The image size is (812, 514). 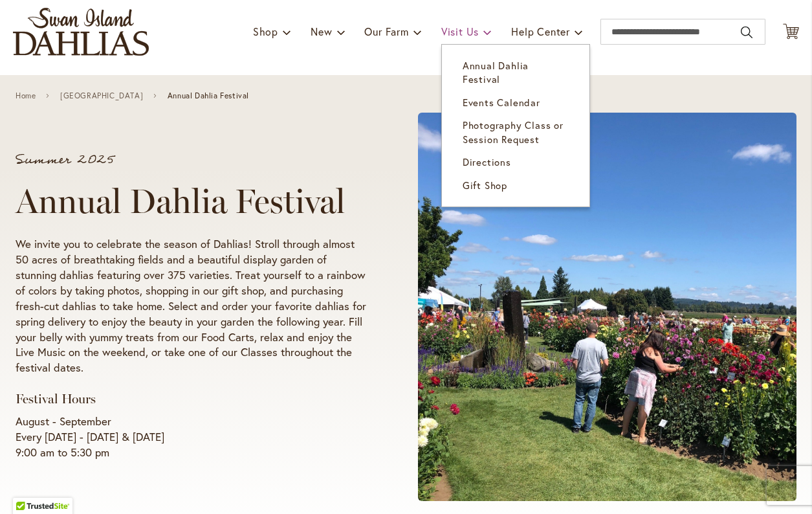 What do you see at coordinates (25, 96) in the screenshot?
I see `a: Home` at bounding box center [25, 96].